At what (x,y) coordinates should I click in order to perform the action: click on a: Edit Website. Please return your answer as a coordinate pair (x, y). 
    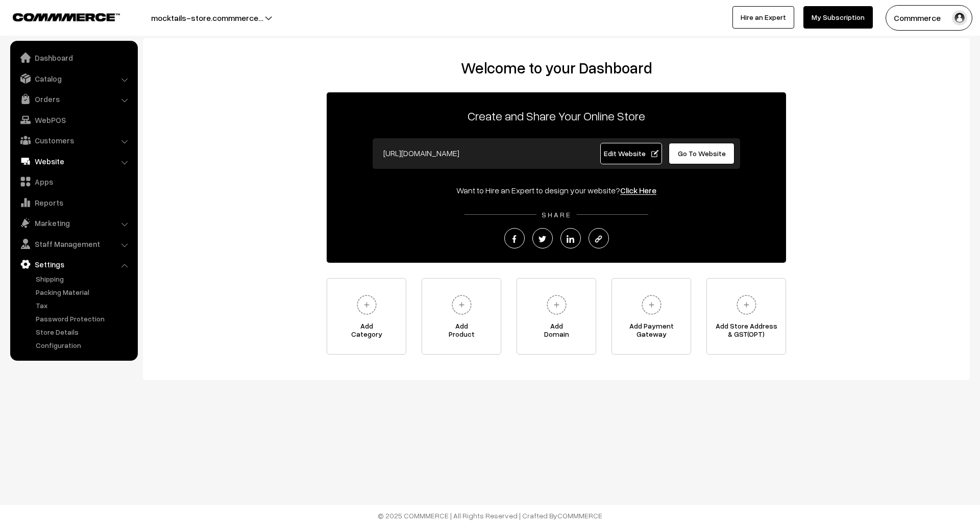
    Looking at the image, I should click on (631, 154).